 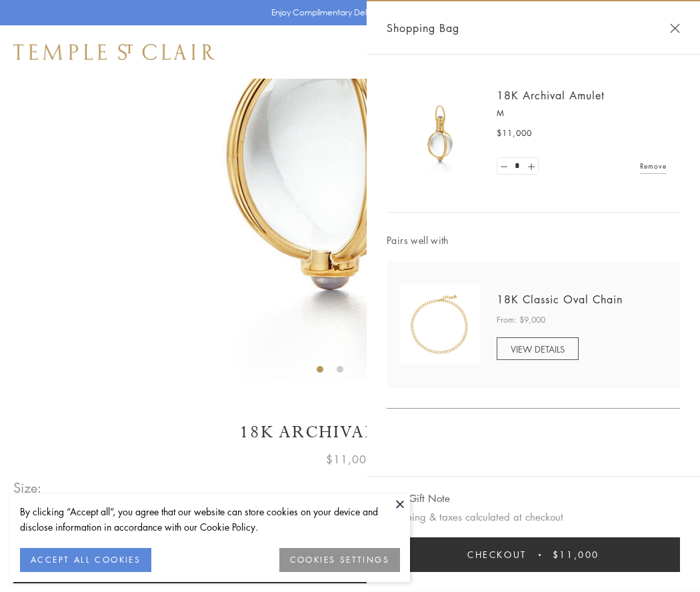 What do you see at coordinates (28, 487) in the screenshot?
I see `span: Size:` at bounding box center [28, 487].